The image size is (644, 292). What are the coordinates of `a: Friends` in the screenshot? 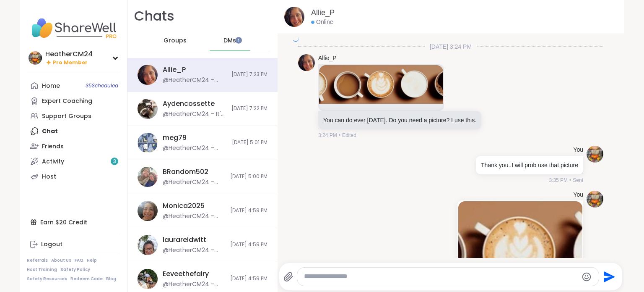 It's located at (73, 146).